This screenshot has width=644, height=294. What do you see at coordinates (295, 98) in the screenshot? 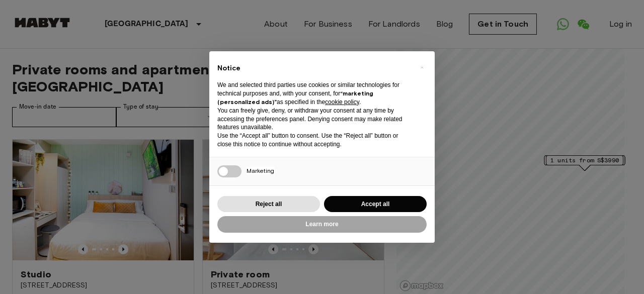
I see `strong: “marketing (personalized ads)”` at bounding box center [295, 98].